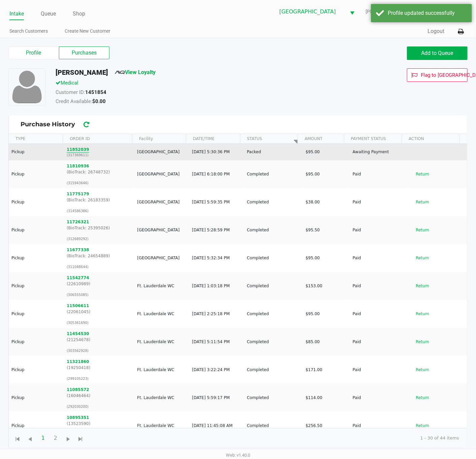 The height and width of the screenshot is (459, 476). What do you see at coordinates (191, 84) in the screenshot?
I see `div: Medical` at bounding box center [191, 84].